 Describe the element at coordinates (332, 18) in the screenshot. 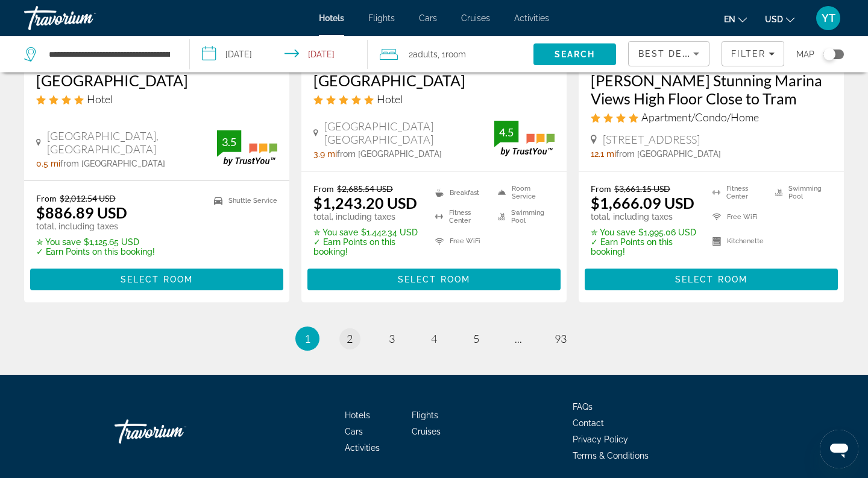

I see `a: Hotels` at that location.